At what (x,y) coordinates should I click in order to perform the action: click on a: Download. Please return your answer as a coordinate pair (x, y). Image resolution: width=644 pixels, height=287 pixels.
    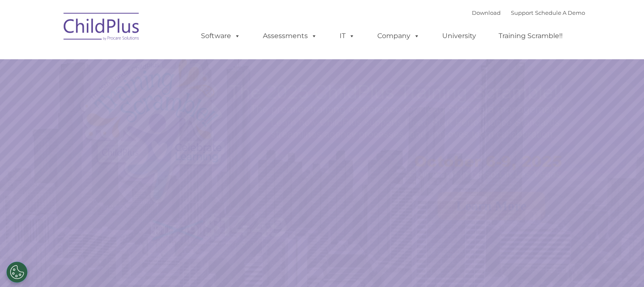
    Looking at the image, I should click on (486, 13).